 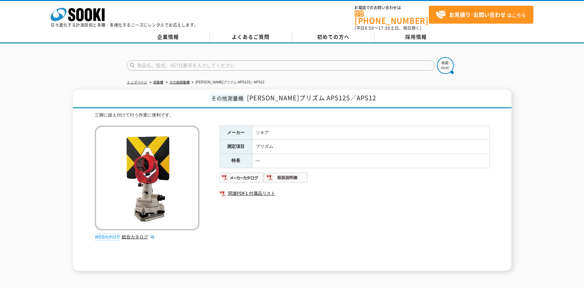 I want to click on a: お見積り･お問い合わせはこちら, so click(x=481, y=15).